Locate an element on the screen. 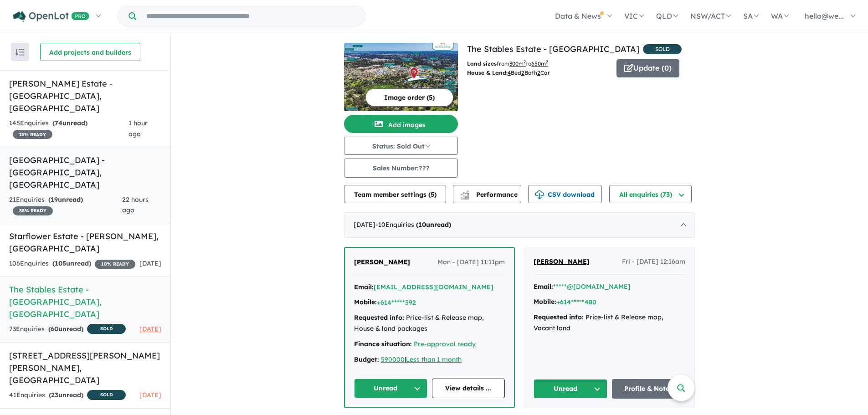 This screenshot has height=415, width=868. span: 60 is located at coordinates (54, 329).